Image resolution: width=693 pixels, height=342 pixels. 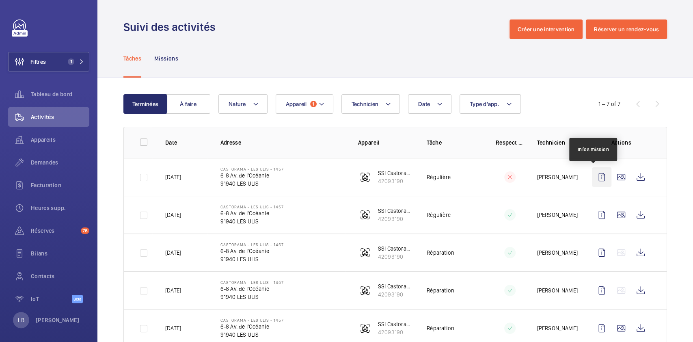 What do you see at coordinates (609, 104) in the screenshot?
I see `div: 1 – 7 of 7` at bounding box center [609, 104].